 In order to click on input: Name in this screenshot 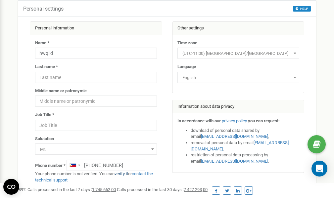, I will do `click(96, 53)`.